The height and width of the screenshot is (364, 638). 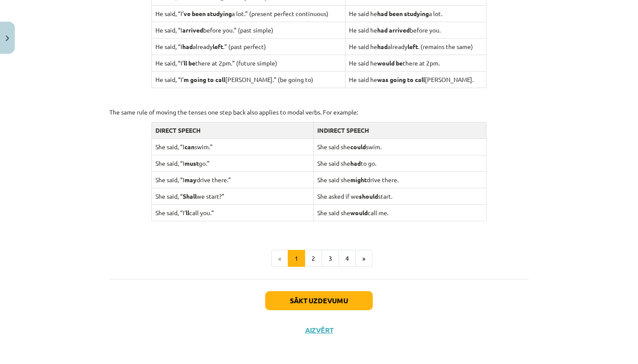 What do you see at coordinates (232, 212) in the screenshot?
I see `td: She said, “I’ call you.”` at bounding box center [232, 212].